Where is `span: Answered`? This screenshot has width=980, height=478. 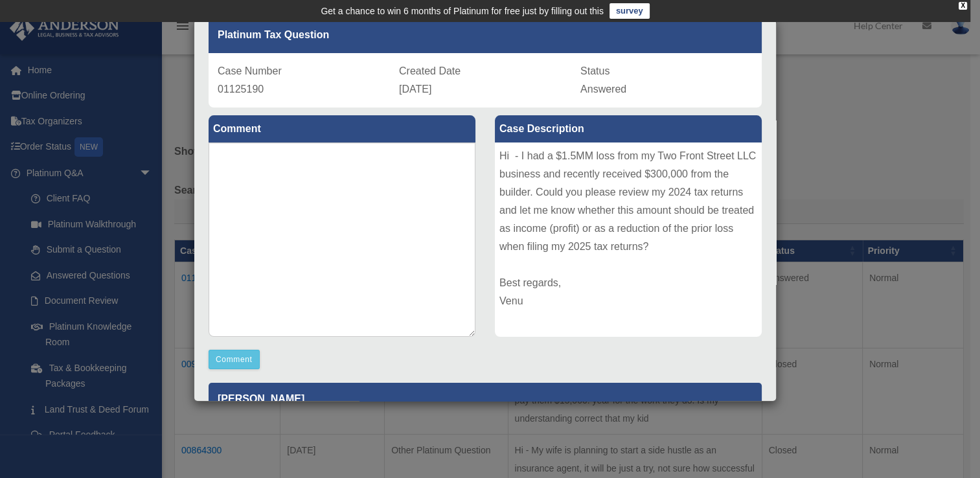 span: Answered is located at coordinates (603, 88).